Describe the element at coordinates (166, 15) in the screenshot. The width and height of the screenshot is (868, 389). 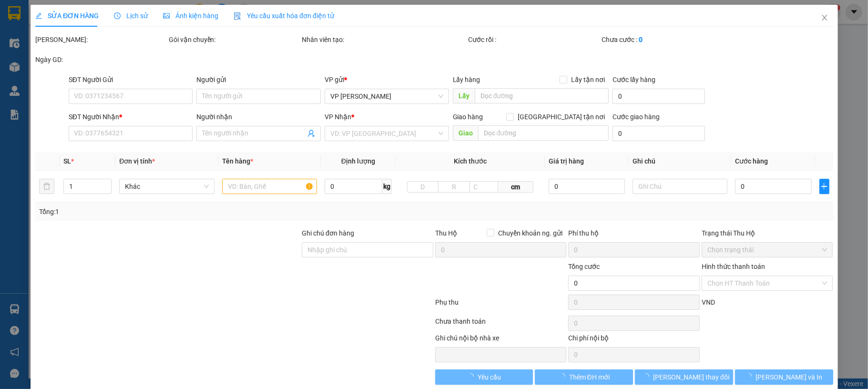
I see `span: picture` at that location.